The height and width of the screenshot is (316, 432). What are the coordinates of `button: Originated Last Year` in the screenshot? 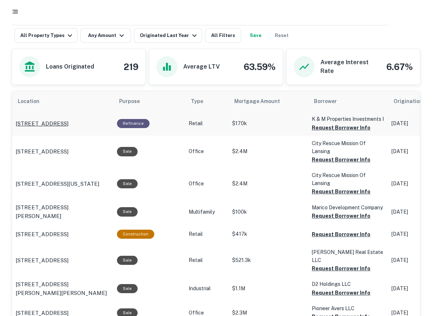 It's located at (168, 36).